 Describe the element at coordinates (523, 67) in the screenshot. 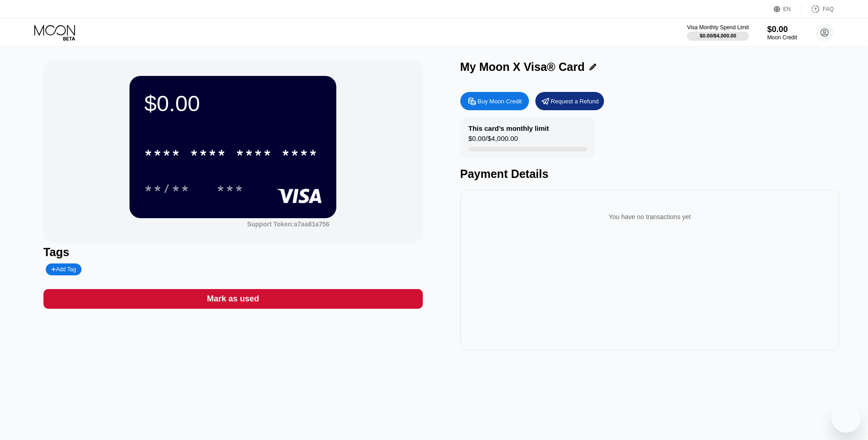

I see `div: My Moon X Visa® Card` at that location.